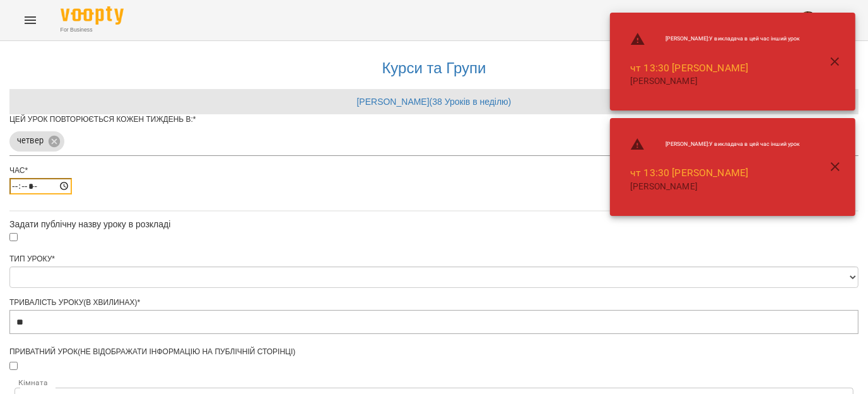 This screenshot has width=868, height=394. What do you see at coordinates (92, 15) in the screenshot?
I see `img: Voopty Logo` at bounding box center [92, 15].